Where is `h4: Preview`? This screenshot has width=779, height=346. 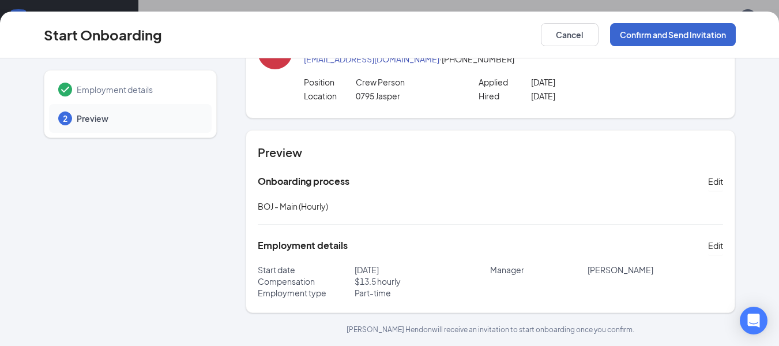
h4: Preview is located at coordinates (491, 152).